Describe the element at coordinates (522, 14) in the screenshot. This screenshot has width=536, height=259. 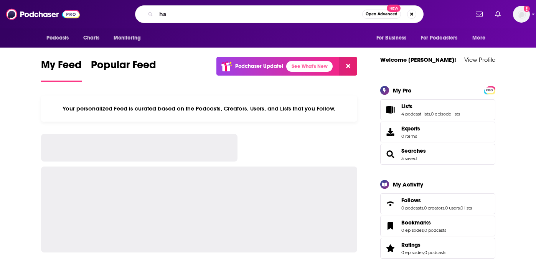
I see `img: User Profile` at that location.